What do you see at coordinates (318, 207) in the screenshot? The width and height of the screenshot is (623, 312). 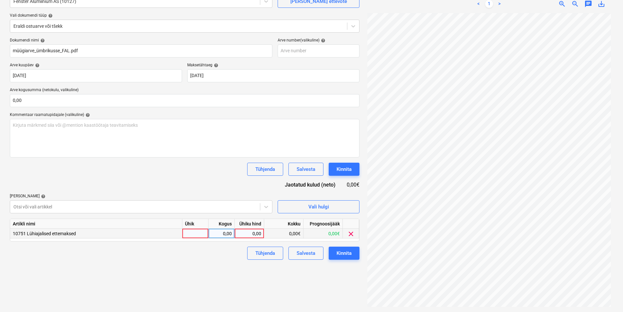 I see `div: Vali hulgi` at bounding box center [318, 207].